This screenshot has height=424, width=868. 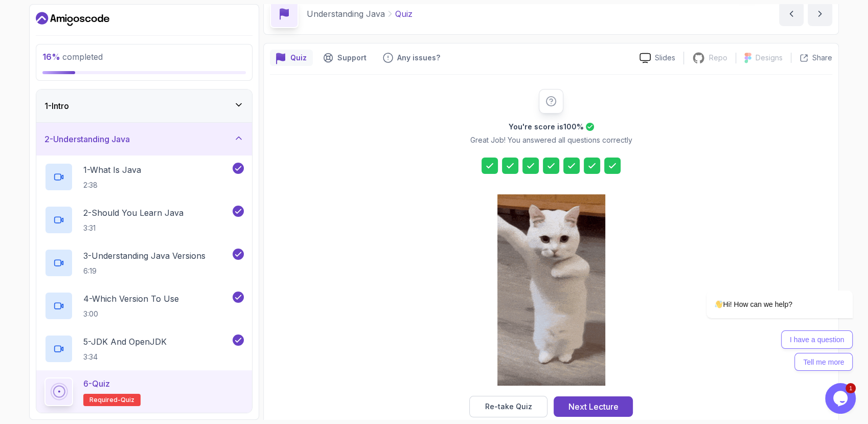 What do you see at coordinates (822, 58) in the screenshot?
I see `p: Share` at bounding box center [822, 58].